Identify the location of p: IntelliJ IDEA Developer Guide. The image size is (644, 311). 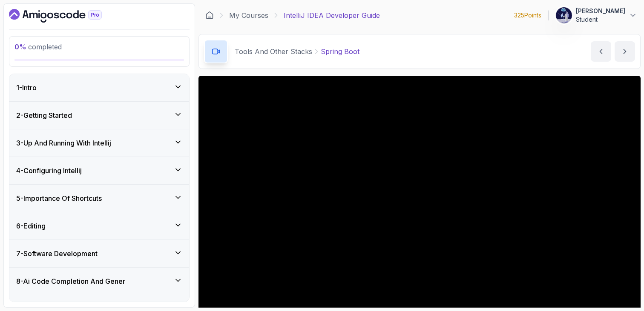
(332, 16).